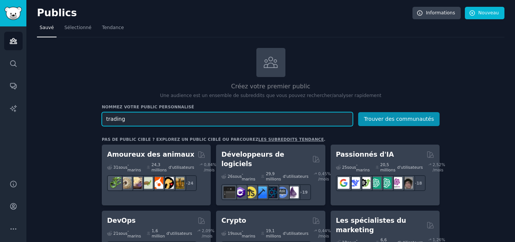  What do you see at coordinates (113, 29) in the screenshot?
I see `a: Tendance` at bounding box center [113, 29].